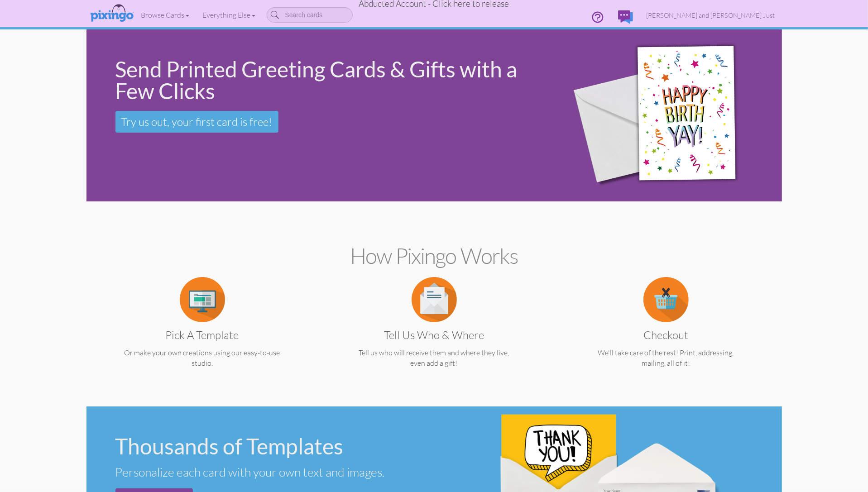  I want to click on img: comments.svg, so click(625, 17).